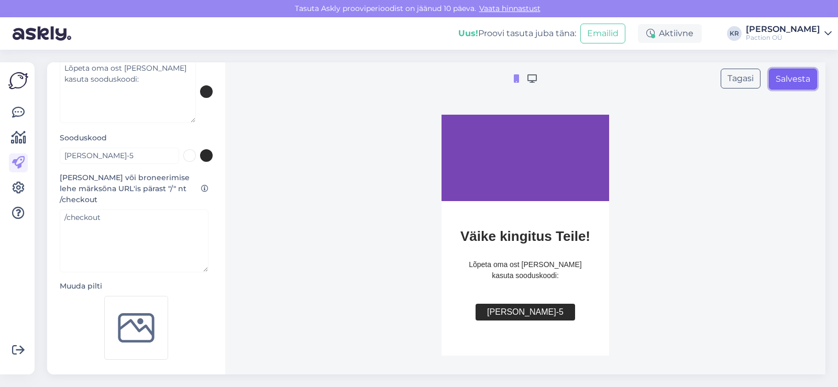 The image size is (838, 387). What do you see at coordinates (136, 286) in the screenshot?
I see `label: Muuda pilti` at bounding box center [136, 286].